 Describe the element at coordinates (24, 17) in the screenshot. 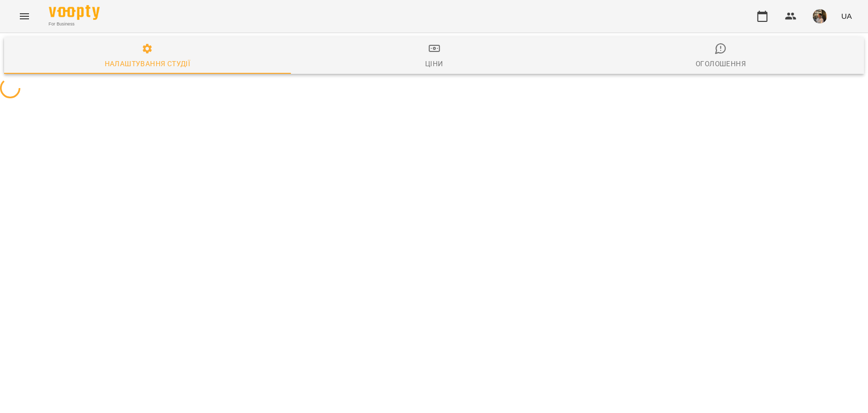

I see `button: Menu` at that location.